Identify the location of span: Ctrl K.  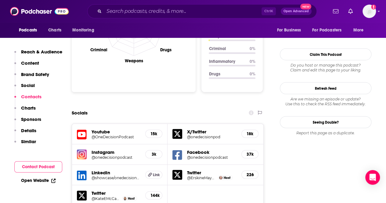
(269, 11).